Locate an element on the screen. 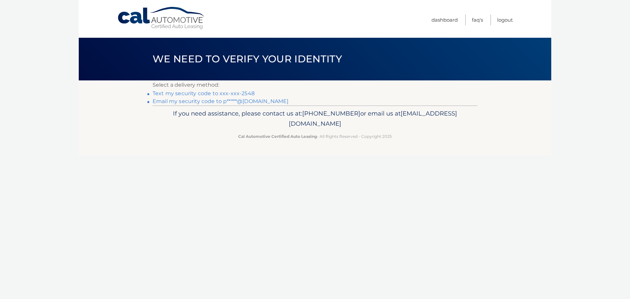  a: Dashboard is located at coordinates (445, 20).